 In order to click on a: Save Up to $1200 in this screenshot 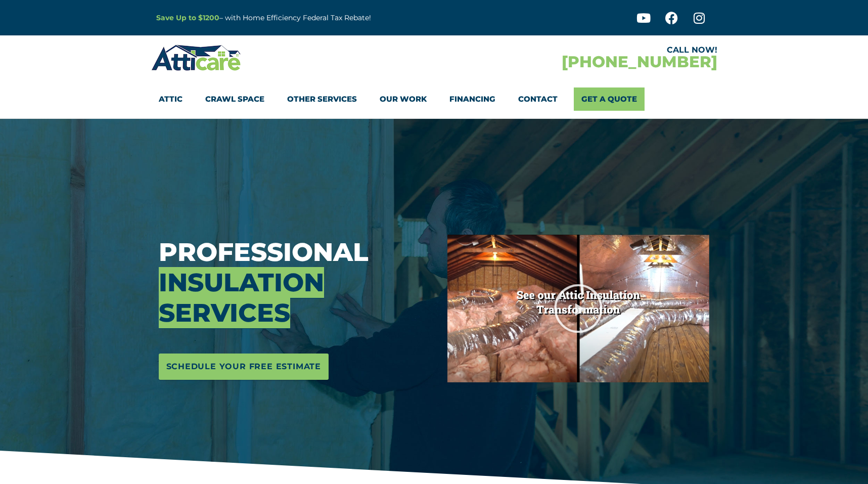, I will do `click(188, 18)`.